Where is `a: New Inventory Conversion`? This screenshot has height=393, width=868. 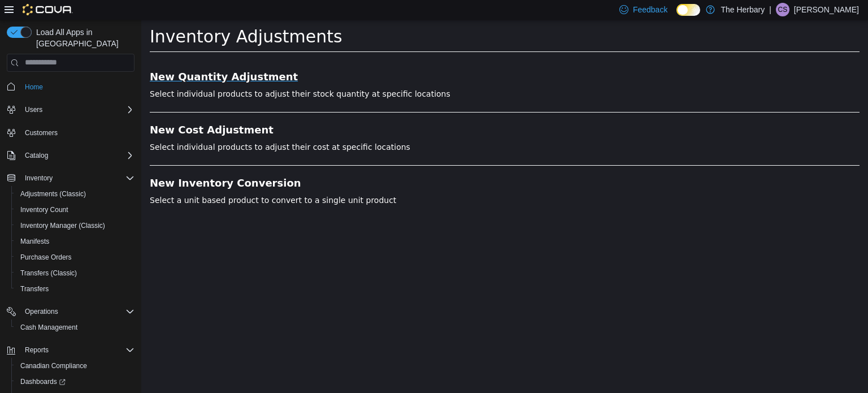
a: New Inventory Conversion is located at coordinates (363, 164).